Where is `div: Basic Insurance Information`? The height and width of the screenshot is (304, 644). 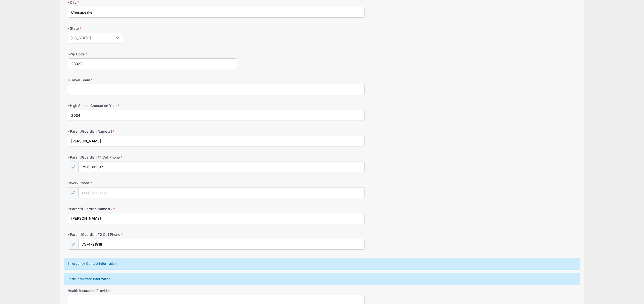 div: Basic Insurance Information is located at coordinates (322, 279).